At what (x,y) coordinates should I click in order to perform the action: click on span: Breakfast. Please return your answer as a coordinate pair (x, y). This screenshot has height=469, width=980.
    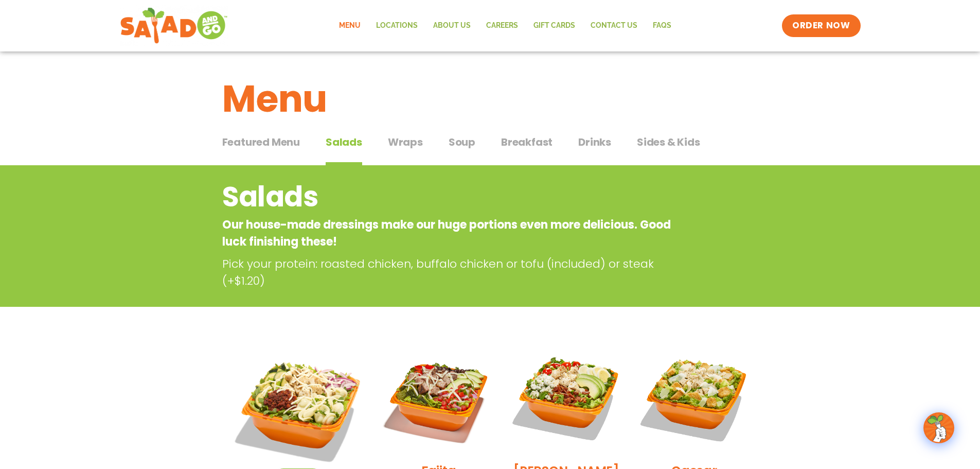
    Looking at the image, I should click on (527, 142).